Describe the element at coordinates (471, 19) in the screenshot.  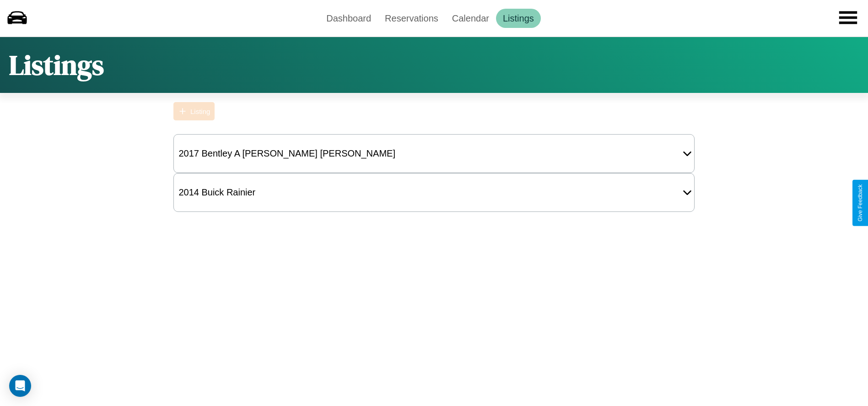
I see `a: Calendar` at that location.